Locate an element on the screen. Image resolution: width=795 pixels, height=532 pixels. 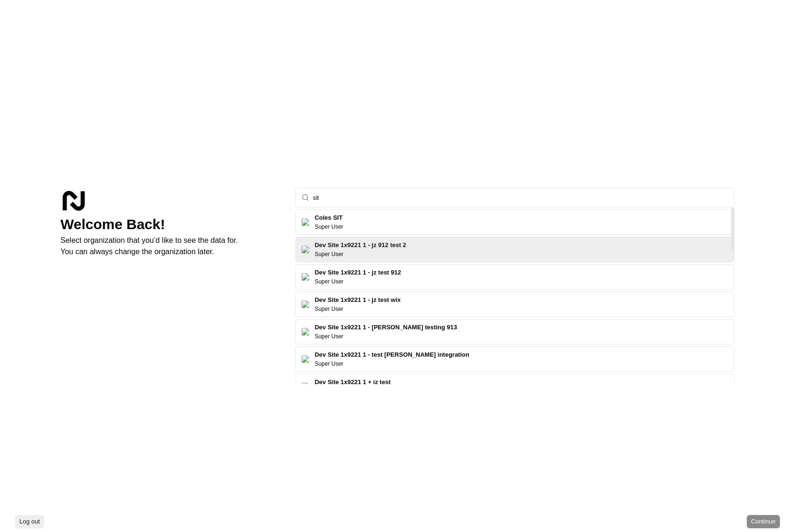
h2: Dev Site 1x9221 1 - jz test 912 is located at coordinates (358, 272).